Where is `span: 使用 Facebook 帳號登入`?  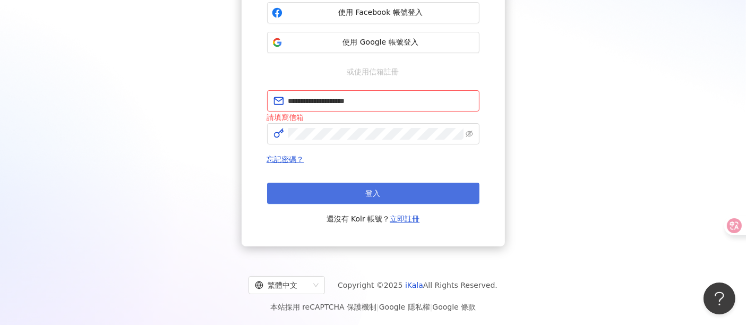 span: 使用 Facebook 帳號登入 is located at coordinates (381, 13).